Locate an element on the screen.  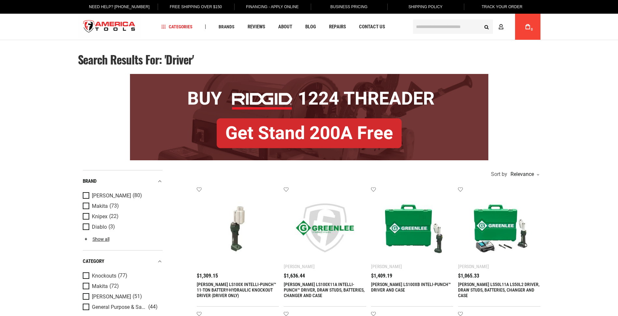
a: Contact Us is located at coordinates (372, 27).